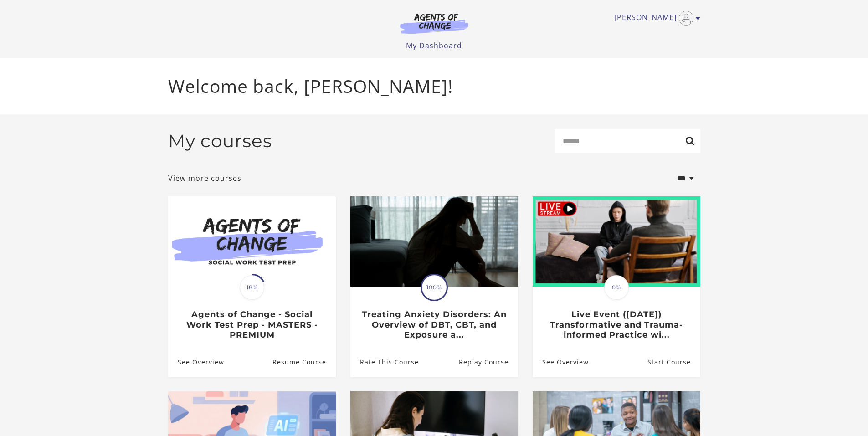 The width and height of the screenshot is (868, 436). Describe the element at coordinates (251, 287) in the screenshot. I see `span: 18%` at that location.